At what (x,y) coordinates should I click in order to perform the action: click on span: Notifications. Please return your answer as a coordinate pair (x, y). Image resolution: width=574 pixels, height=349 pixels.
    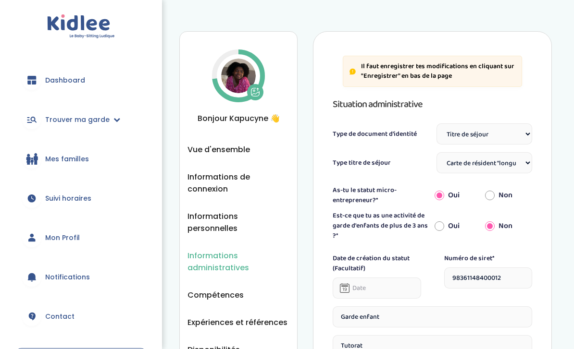
    Looking at the image, I should click on (67, 277).